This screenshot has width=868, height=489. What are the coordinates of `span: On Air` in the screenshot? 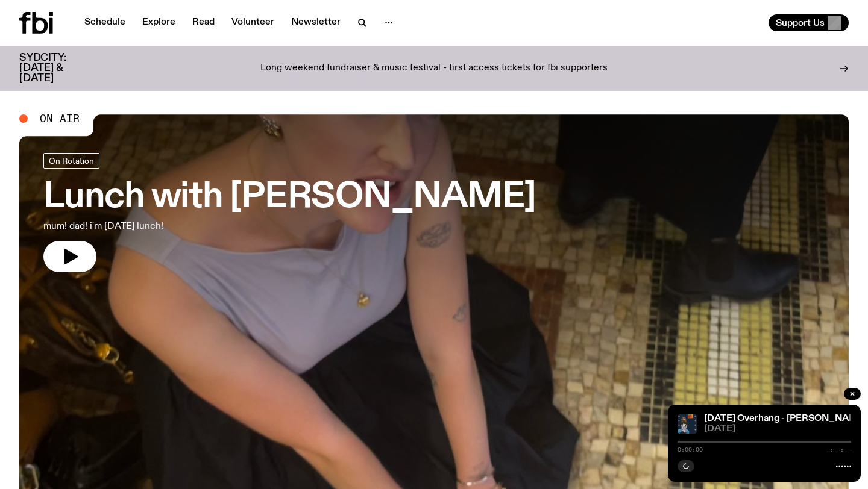 It's located at (59, 118).